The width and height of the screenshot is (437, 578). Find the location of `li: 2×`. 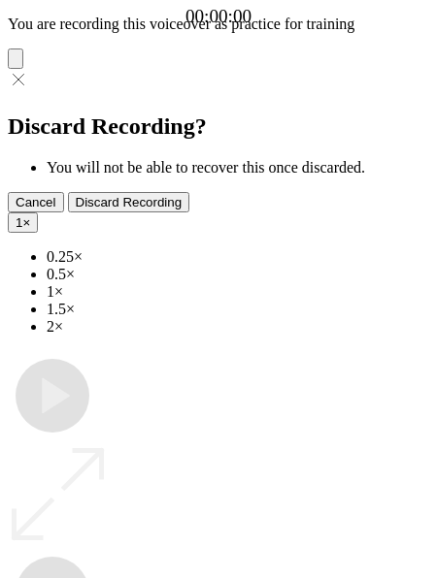

li: 2× is located at coordinates (238, 327).